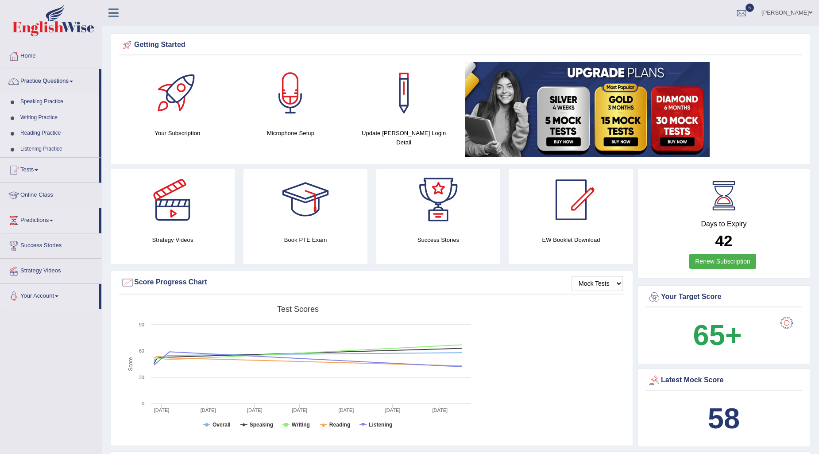  What do you see at coordinates (438, 239) in the screenshot?
I see `h4: Success Stories` at bounding box center [438, 239].